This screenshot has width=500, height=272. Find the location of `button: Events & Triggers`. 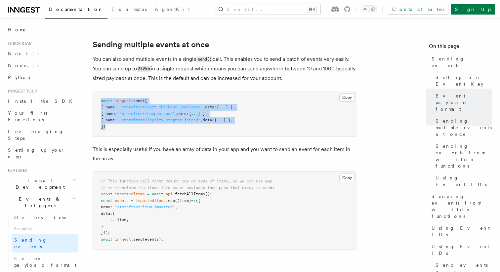

button: Events & Triggers is located at coordinates (41, 202).